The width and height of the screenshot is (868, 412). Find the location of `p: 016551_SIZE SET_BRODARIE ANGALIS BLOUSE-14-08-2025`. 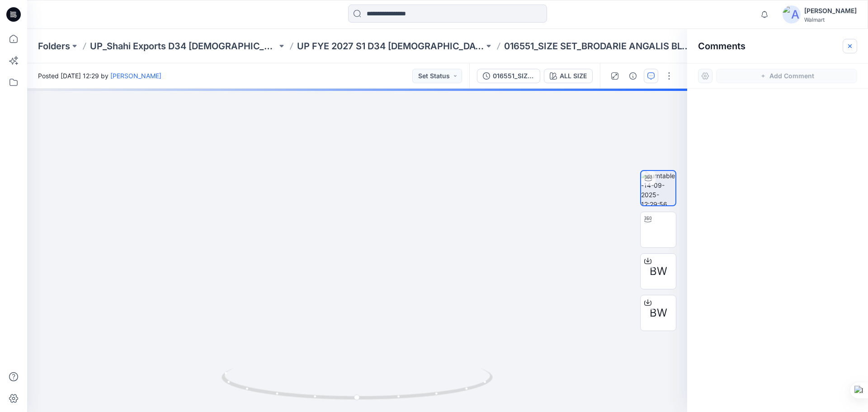

p: 016551_SIZE SET_BRODARIE ANGALIS BLOUSE-14-08-2025 is located at coordinates (598, 46).